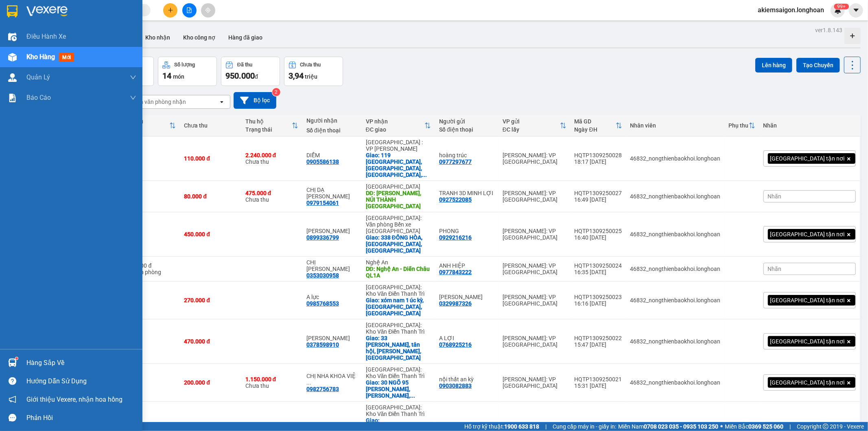 Image resolution: width=868 pixels, height=431 pixels. I want to click on div: Ngày ĐH, so click(595, 130).